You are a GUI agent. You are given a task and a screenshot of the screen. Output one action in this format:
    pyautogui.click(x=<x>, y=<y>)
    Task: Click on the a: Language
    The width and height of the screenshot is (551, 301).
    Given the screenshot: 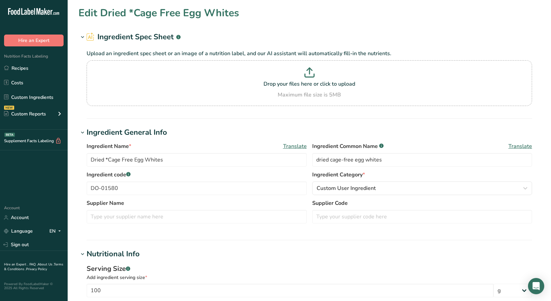 What is the action you would take?
    pyautogui.click(x=18, y=231)
    